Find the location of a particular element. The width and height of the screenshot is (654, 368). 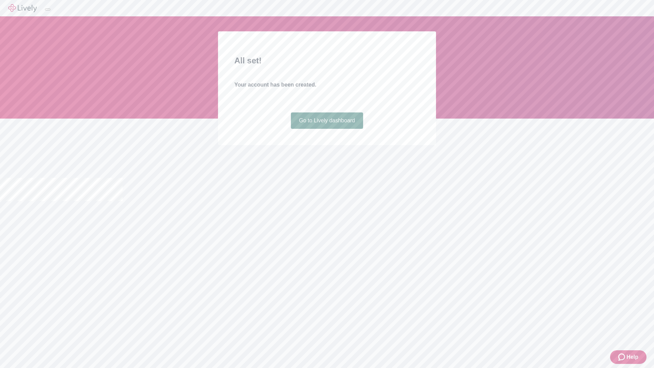

img: Lively is located at coordinates (22, 8).